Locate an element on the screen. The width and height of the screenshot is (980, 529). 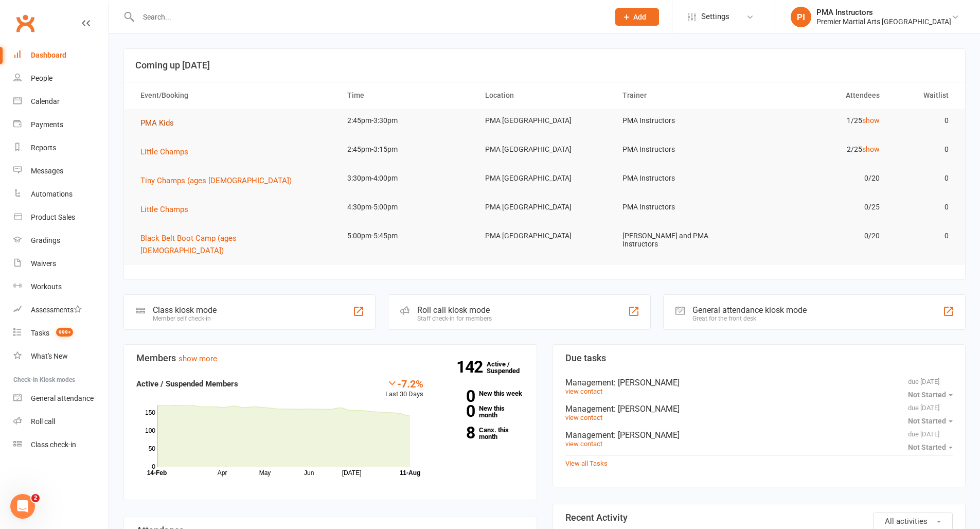
a: Dashboard is located at coordinates (60, 55).